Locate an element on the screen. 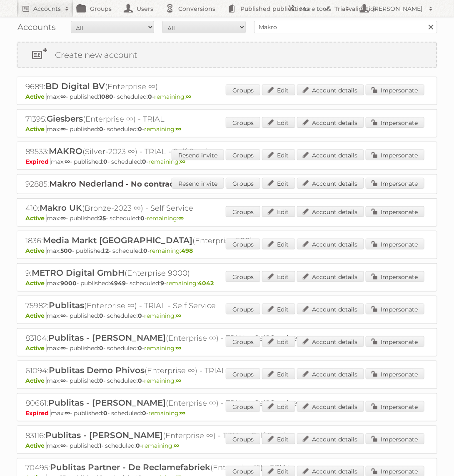 The height and width of the screenshot is (476, 454). h2: 9: (Enterprise 9000) is located at coordinates (171, 273).